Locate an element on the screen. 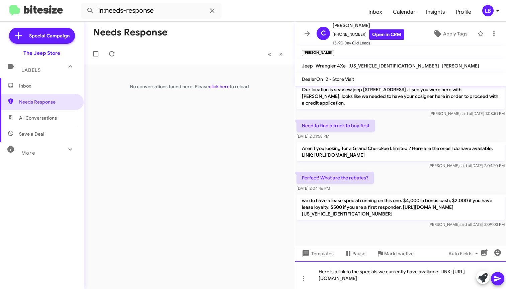  button: Templates is located at coordinates (317, 254).